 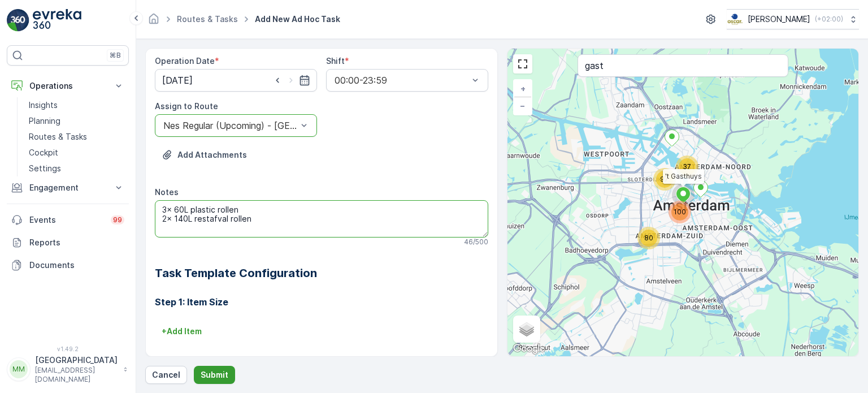 What do you see at coordinates (214, 375) in the screenshot?
I see `p: Submit` at bounding box center [214, 375].